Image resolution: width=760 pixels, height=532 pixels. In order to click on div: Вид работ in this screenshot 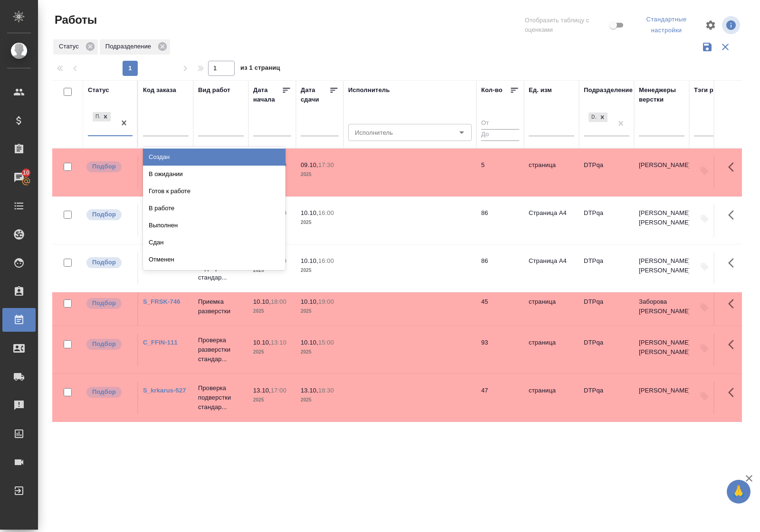, I will do `click(215, 90)`.